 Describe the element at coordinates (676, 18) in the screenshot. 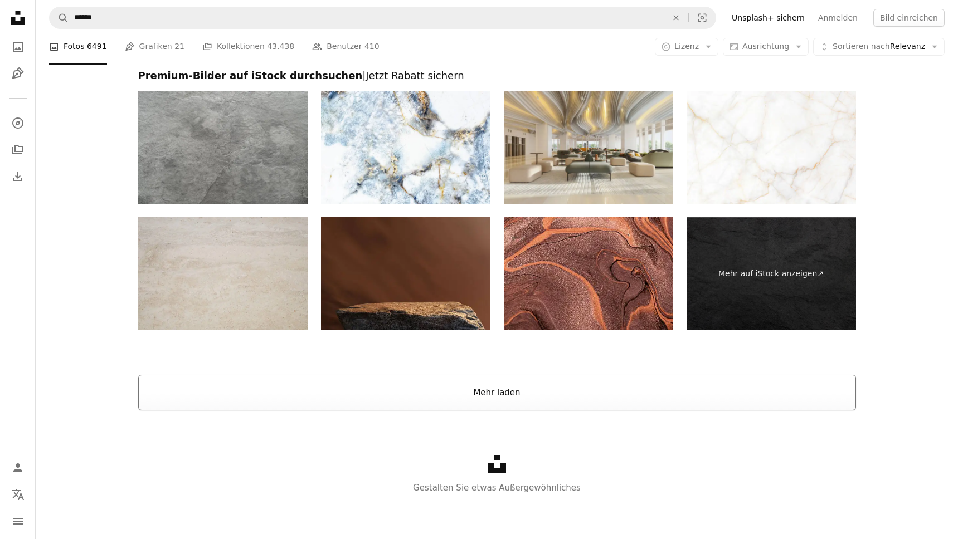

I see `button: Löschen` at that location.